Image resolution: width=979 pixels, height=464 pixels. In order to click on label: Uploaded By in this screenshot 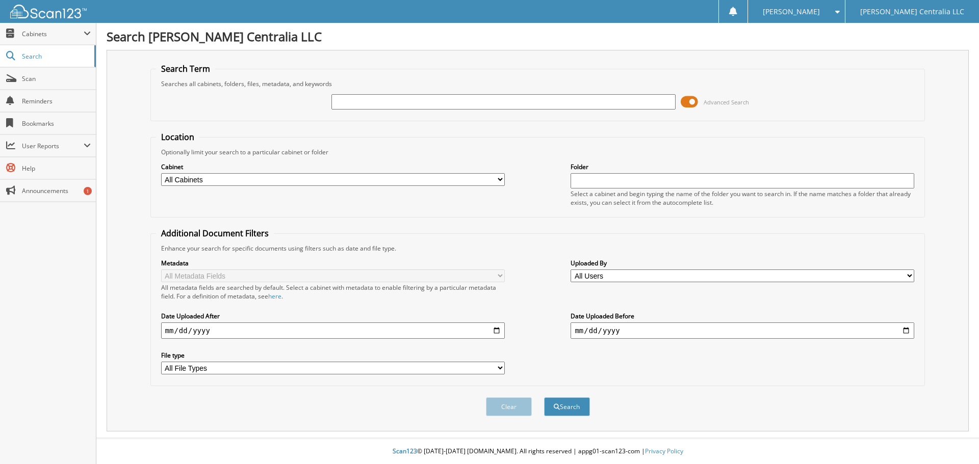, I will do `click(742, 263)`.